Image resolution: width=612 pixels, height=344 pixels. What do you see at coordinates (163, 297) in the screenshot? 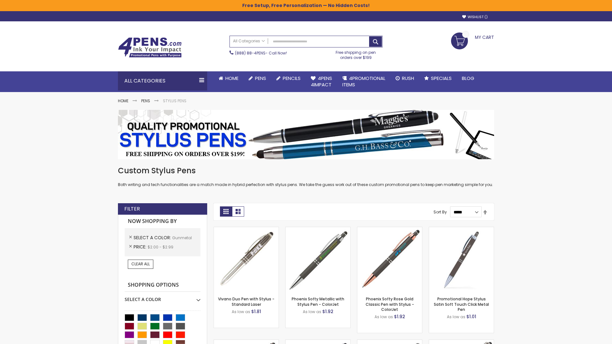
I see `div: Select A Color` at bounding box center [163, 297].